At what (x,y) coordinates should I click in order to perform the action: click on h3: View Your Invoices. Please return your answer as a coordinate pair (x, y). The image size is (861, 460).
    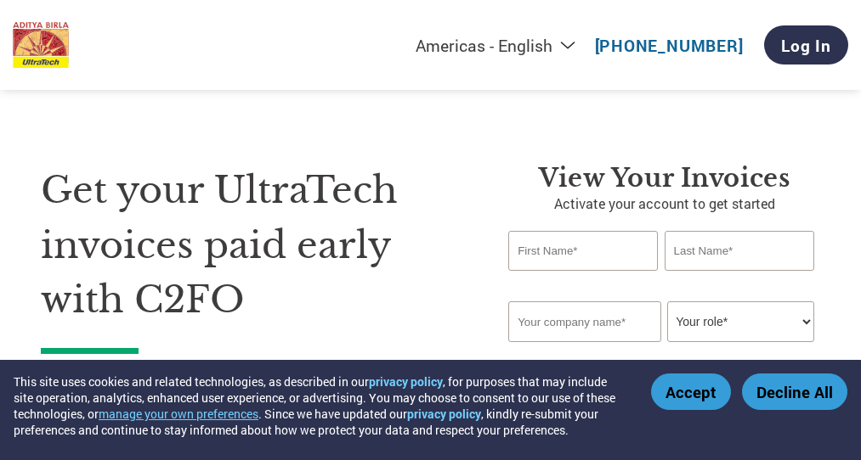
    Looking at the image, I should click on (664, 178).